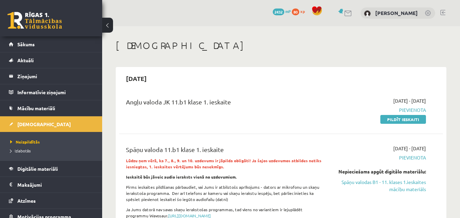 The image size is (460, 218). I want to click on span: xp, so click(303, 11).